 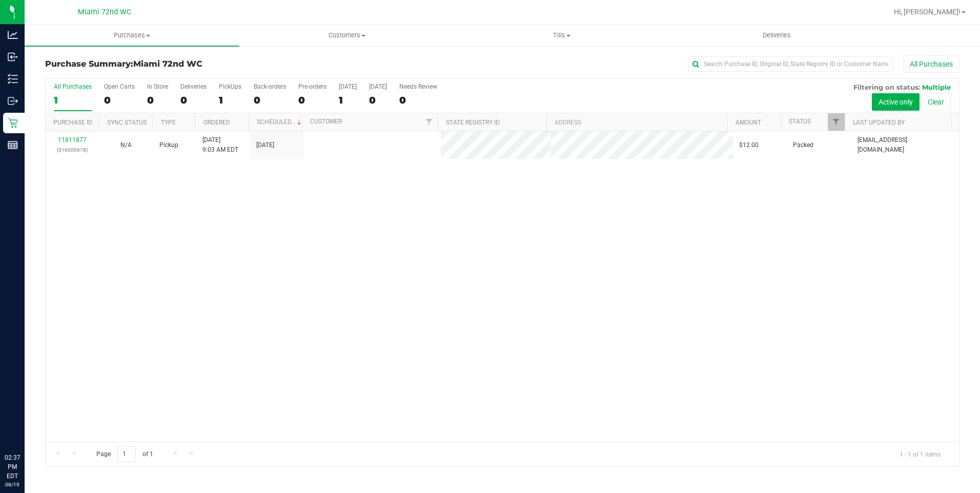 What do you see at coordinates (125, 454) in the screenshot?
I see `span: Page of 1` at bounding box center [125, 454].